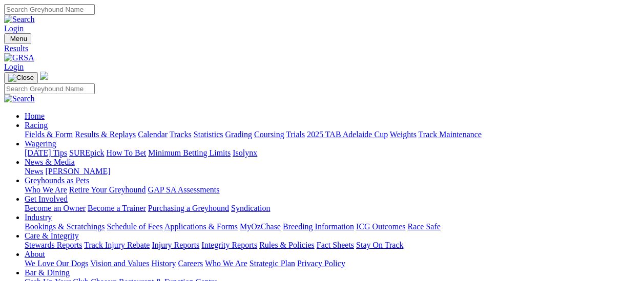 Image resolution: width=644 pixels, height=281 pixels. What do you see at coordinates (260, 226) in the screenshot?
I see `a: MyOzChase` at bounding box center [260, 226].